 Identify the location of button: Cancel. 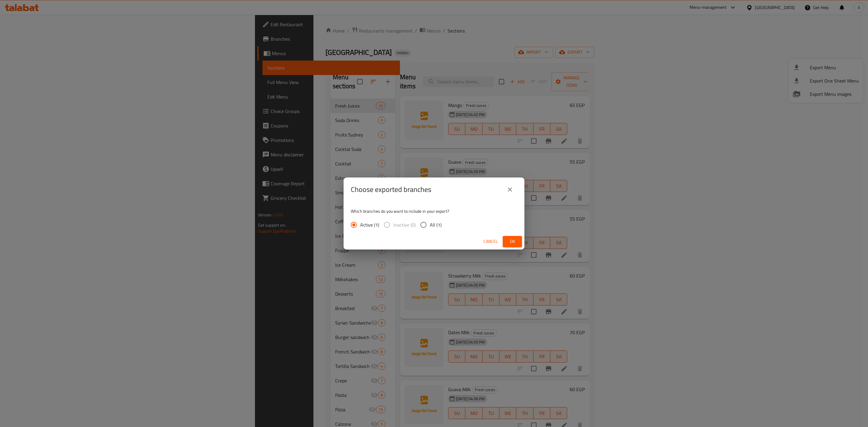
(491, 241).